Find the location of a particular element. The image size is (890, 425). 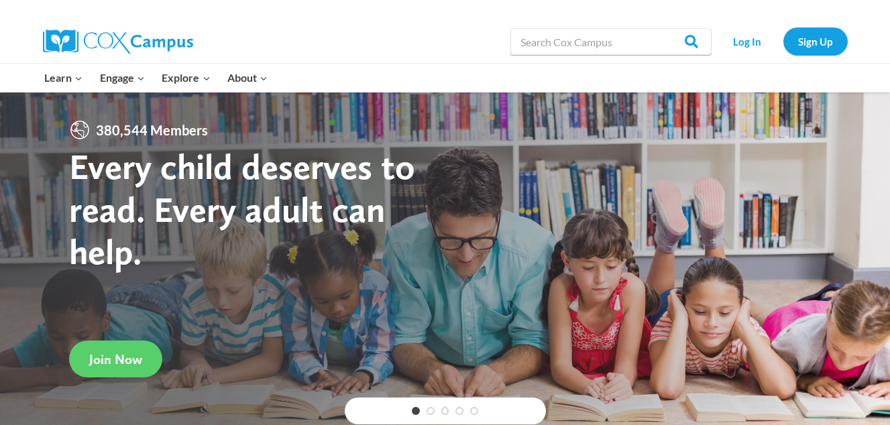

a: 5 is located at coordinates (474, 411).